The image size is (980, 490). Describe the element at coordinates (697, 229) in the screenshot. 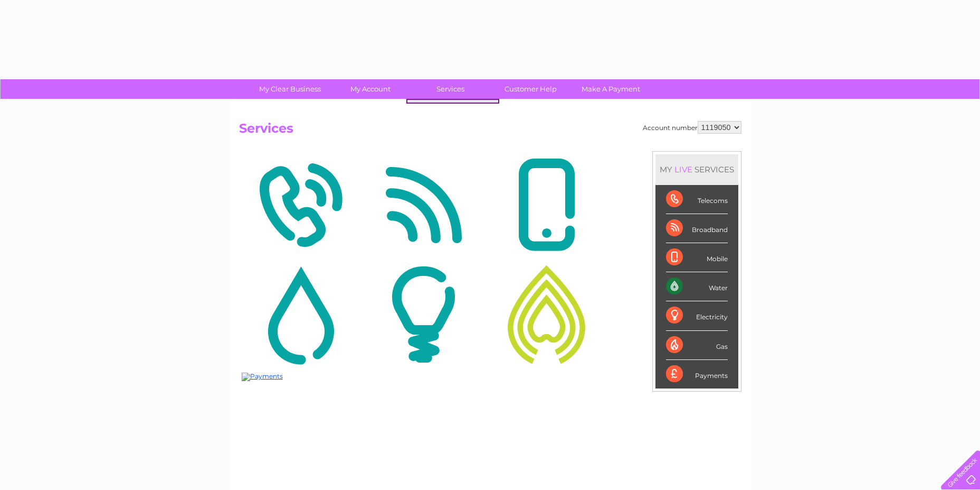

I see `div: Broadband` at that location.